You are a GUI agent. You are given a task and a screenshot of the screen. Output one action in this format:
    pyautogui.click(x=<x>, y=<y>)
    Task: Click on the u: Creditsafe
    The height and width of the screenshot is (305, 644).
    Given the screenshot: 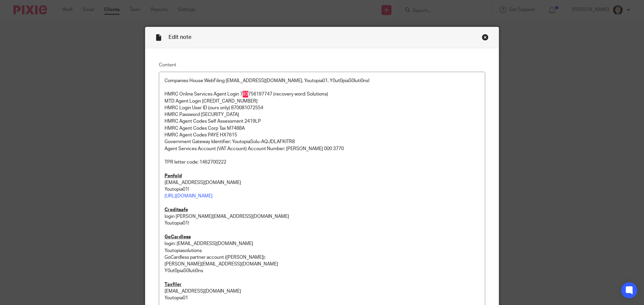 What is the action you would take?
    pyautogui.click(x=176, y=210)
    